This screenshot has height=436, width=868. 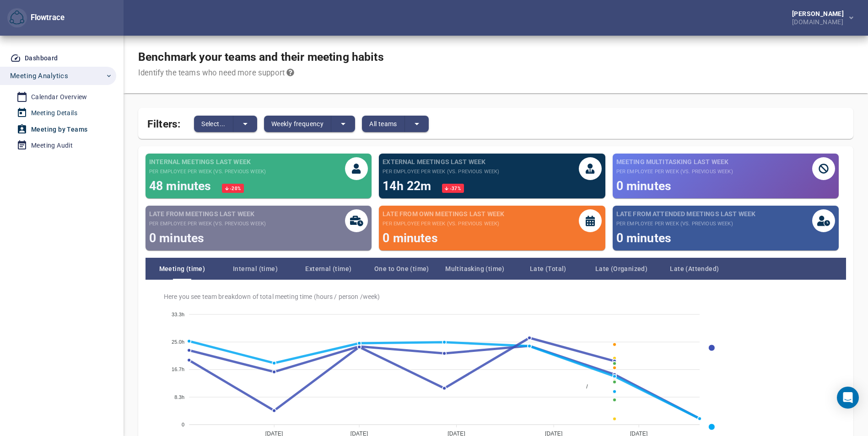 I want to click on span: Here you see team breakdown of total meeting time (hours / person / week ), so click(x=499, y=297).